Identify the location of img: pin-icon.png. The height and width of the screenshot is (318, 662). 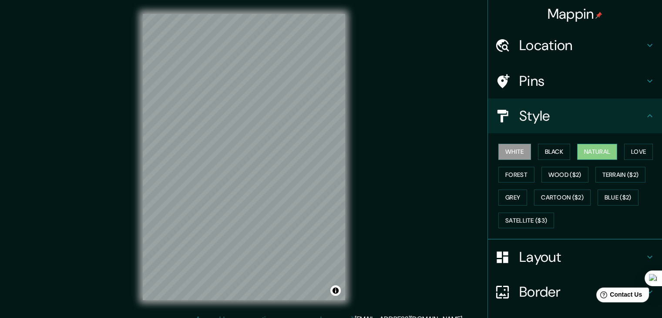
(599, 15).